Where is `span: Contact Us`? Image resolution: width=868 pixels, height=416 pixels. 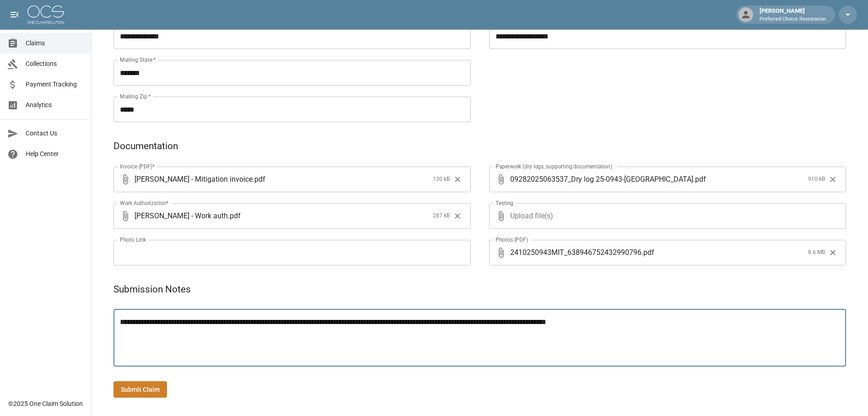
span: Contact Us is located at coordinates (54, 133).